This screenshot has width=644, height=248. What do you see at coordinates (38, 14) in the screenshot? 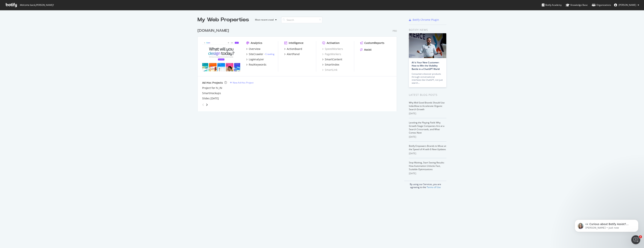
I see `div: message notification from Colleen, Just now. 👀 Curious about Botify Assist? Check out these use c...` at bounding box center [38, 14].